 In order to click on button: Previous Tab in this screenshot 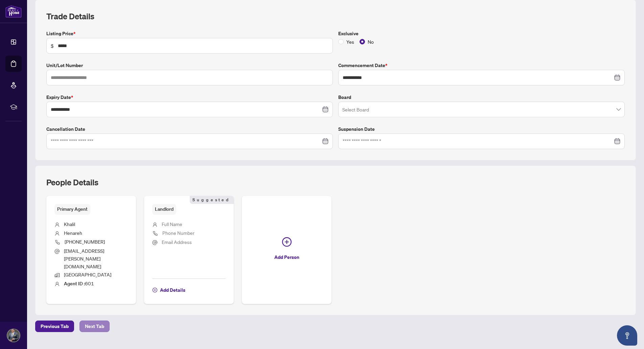, I will do `click(55, 326)`.